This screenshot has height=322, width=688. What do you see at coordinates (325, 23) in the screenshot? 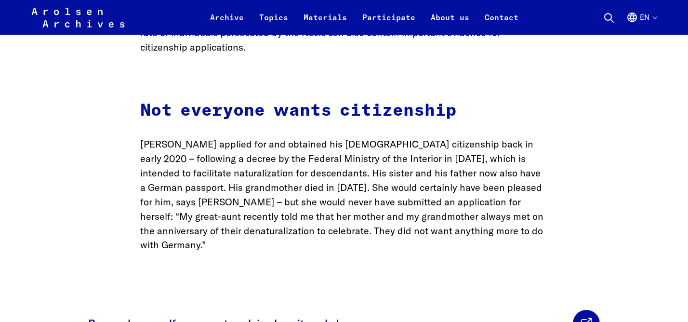
I see `a: Materials` at bounding box center [325, 23].